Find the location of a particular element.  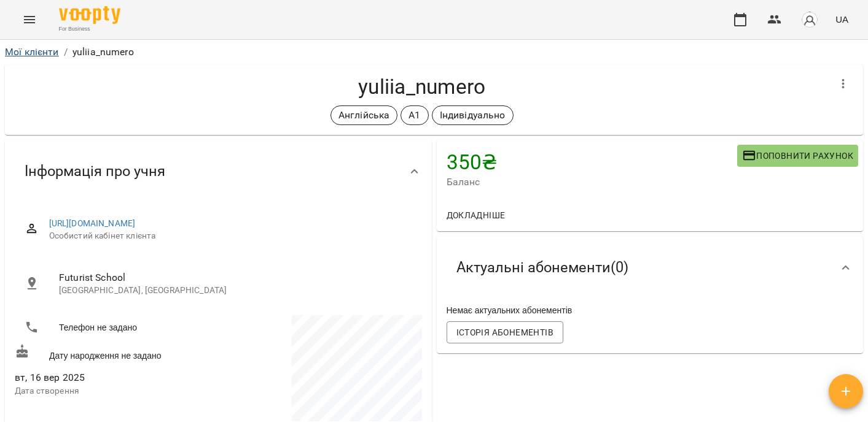

img: avatar_s.png is located at coordinates (810, 19).